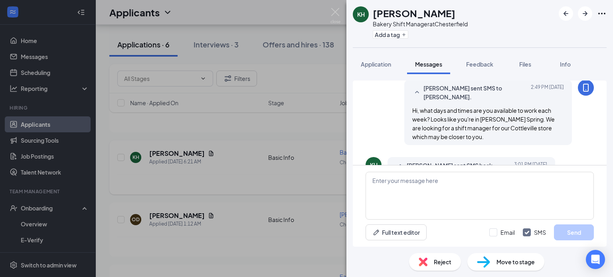 This screenshot has height=277, width=613. I want to click on svg: ArrowLeftNew, so click(566, 14).